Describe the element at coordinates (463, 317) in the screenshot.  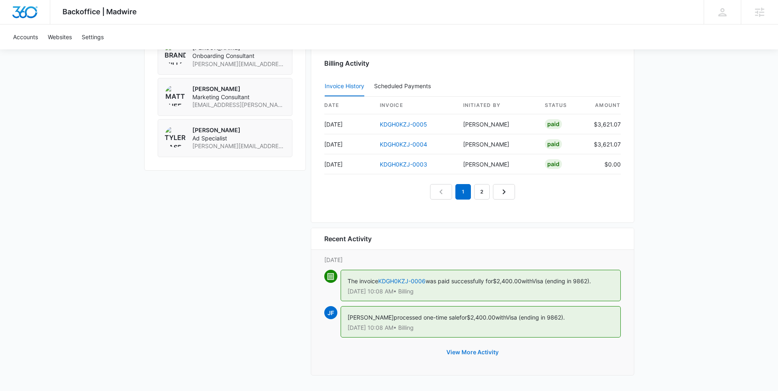
I see `span: for` at that location.